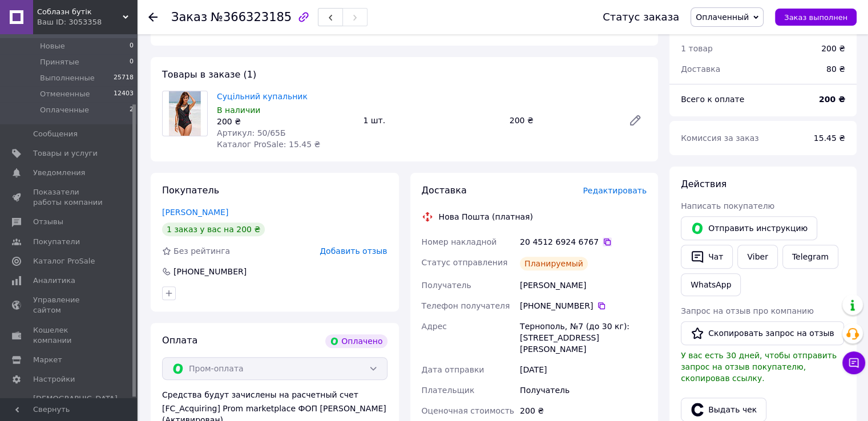 This screenshot has height=421, width=868. Describe the element at coordinates (64, 94) in the screenshot. I see `span: Отмененные` at that location.